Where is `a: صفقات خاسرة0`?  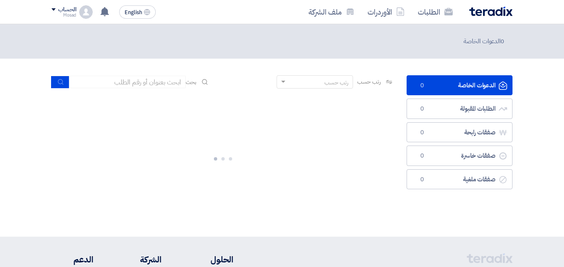
a: صفقات خاسرة0 is located at coordinates (460, 155).